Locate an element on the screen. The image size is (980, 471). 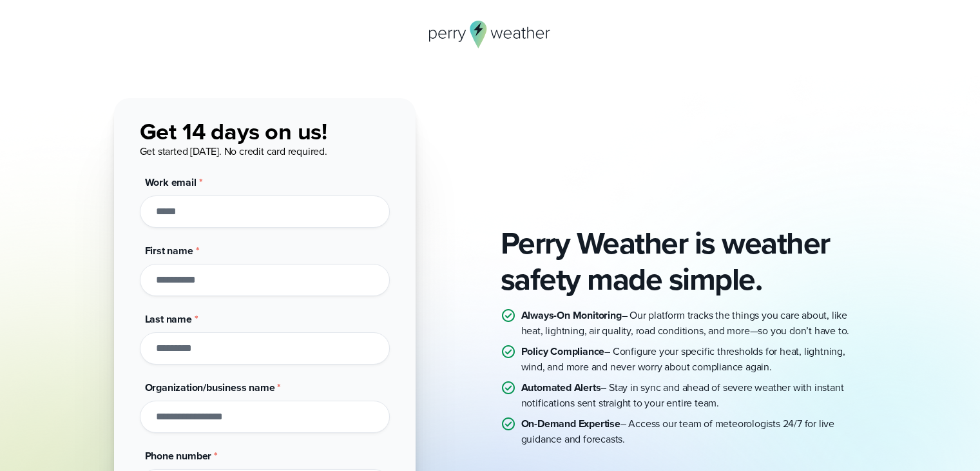
span: Organization/business name is located at coordinates (210, 386).